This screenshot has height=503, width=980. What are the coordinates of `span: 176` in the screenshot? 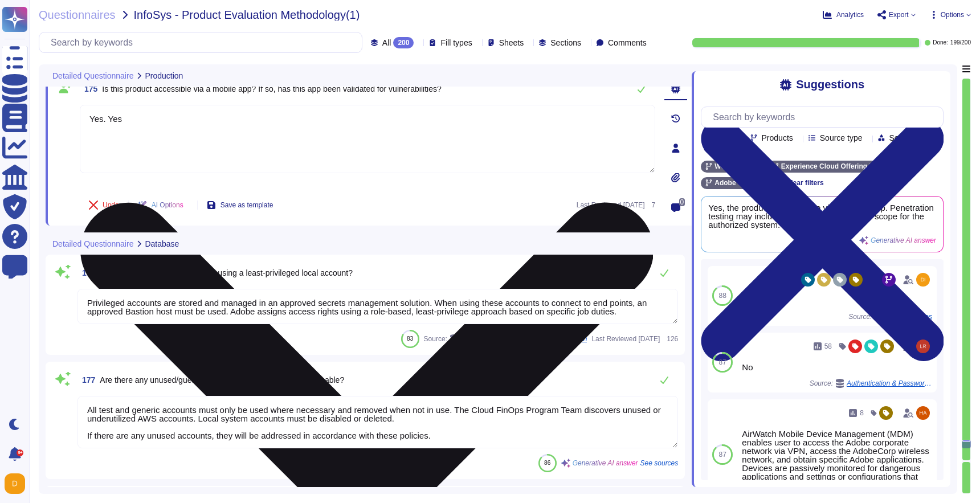 It's located at (86, 273).